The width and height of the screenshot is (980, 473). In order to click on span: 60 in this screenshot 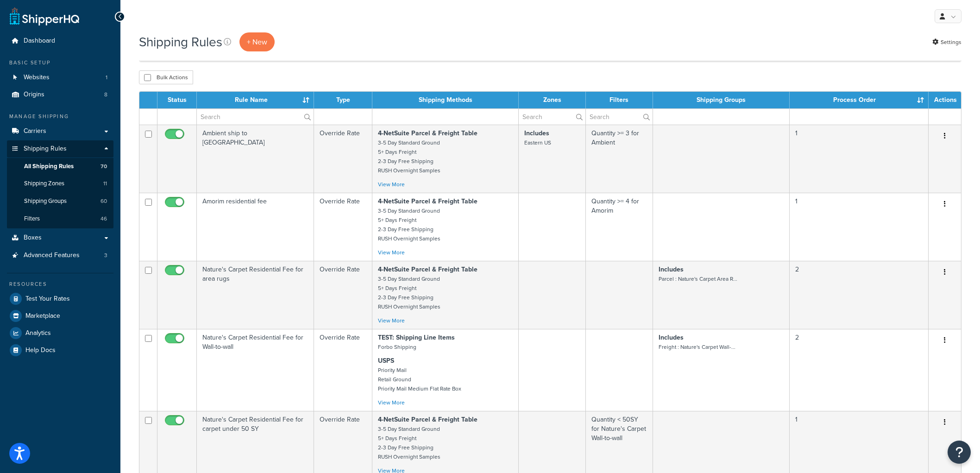, I will do `click(104, 201)`.